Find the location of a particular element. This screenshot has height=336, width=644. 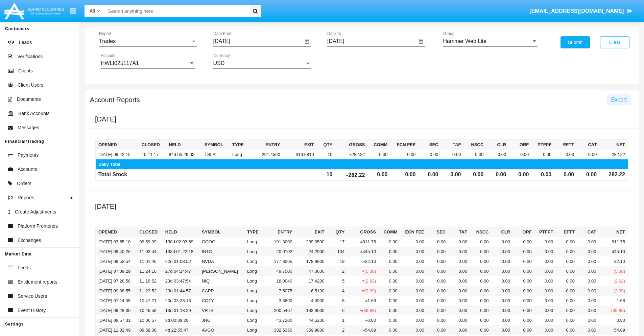

td: 332.5350 is located at coordinates (279, 330).